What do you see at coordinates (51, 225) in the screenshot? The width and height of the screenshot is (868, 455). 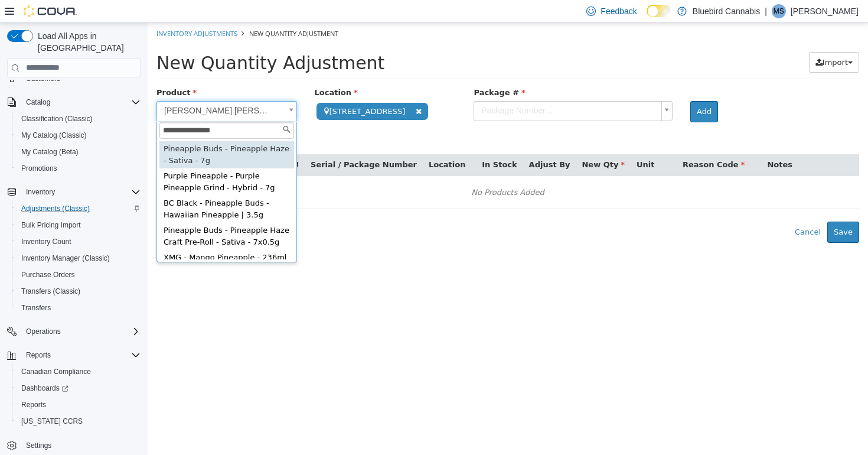 I see `a: Bulk Pricing Import` at bounding box center [51, 225].